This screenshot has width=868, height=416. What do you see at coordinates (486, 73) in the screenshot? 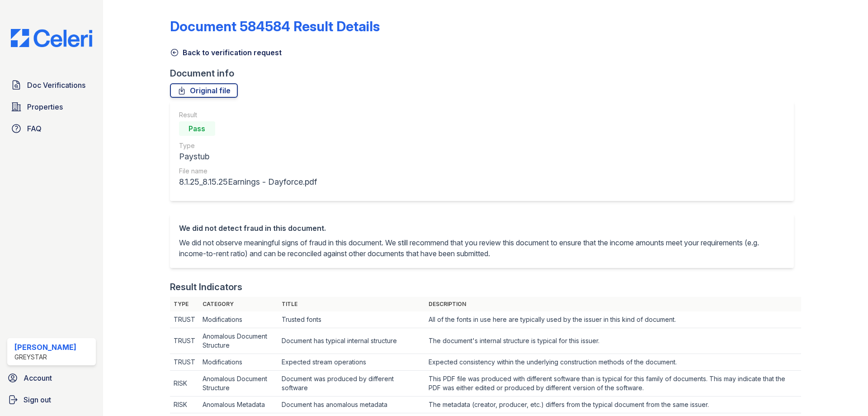
I see `div: Document info` at bounding box center [486, 73].